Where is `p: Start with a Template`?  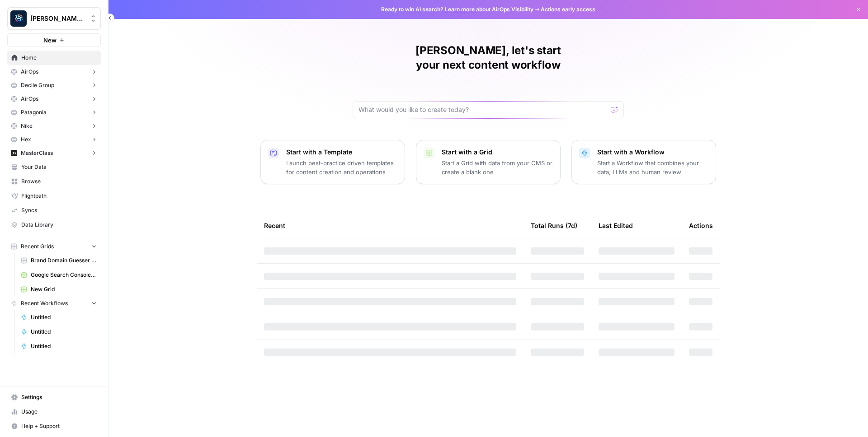
p: Start with a Template is located at coordinates (342, 152).